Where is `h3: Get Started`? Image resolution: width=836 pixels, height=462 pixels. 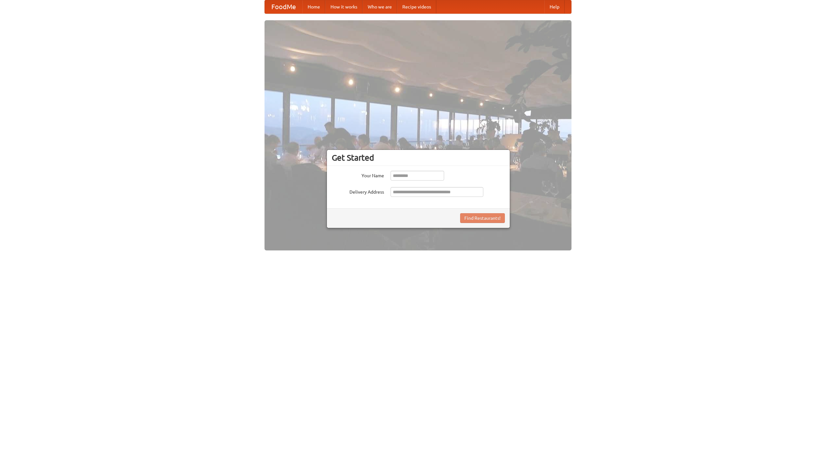
h3: Get Started is located at coordinates (419, 158).